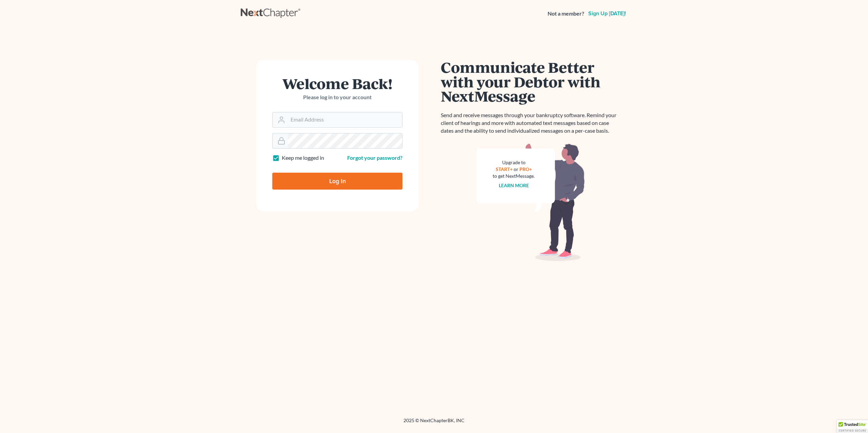 Image resolution: width=868 pixels, height=433 pixels. I want to click on div: 2025 © NextChapterBK, INC, so click(434, 424).